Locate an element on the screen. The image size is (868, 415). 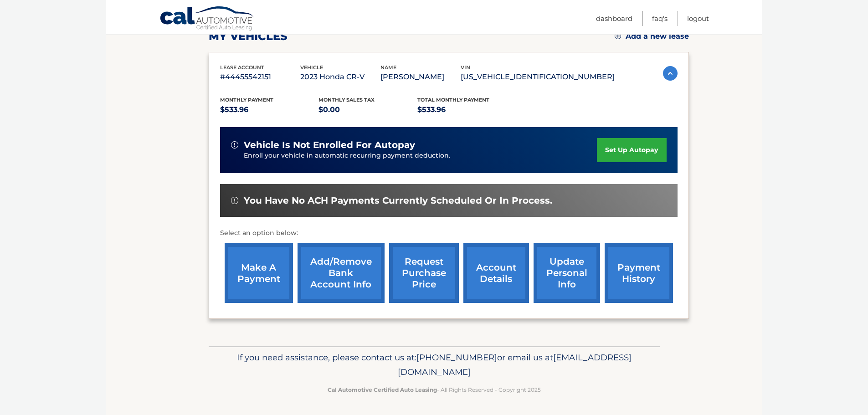
p: 2023 Honda CR-V is located at coordinates (340, 77).